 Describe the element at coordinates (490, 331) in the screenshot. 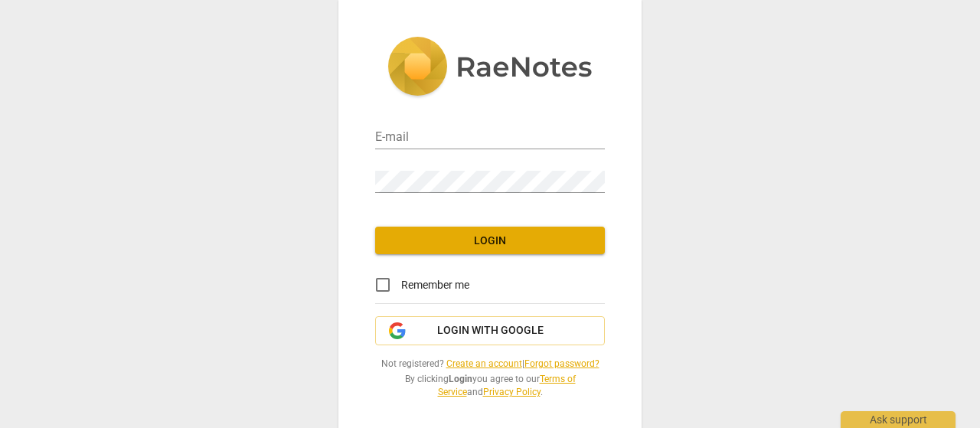

I see `span: Login with Google` at that location.